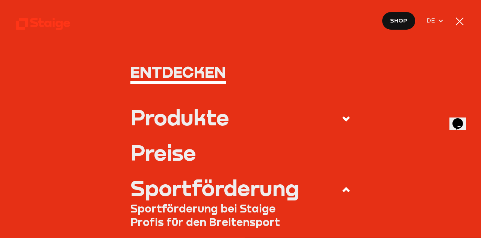 The image size is (481, 238). I want to click on a: Profis für den Breitensport, so click(241, 223).